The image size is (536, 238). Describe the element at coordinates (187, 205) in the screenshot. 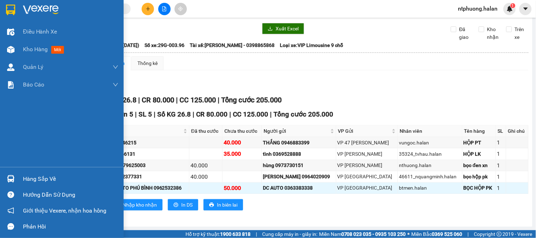

I see `span: In DS` at that location.